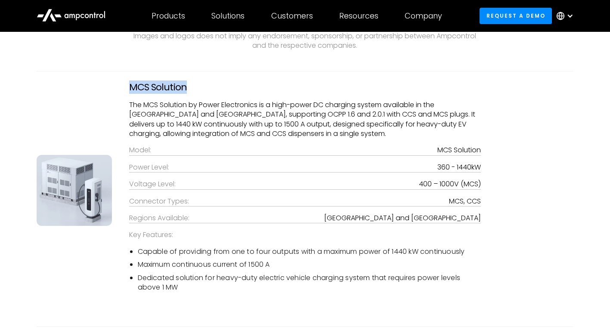 The image size is (610, 333). I want to click on div: Power Level:, so click(149, 167).